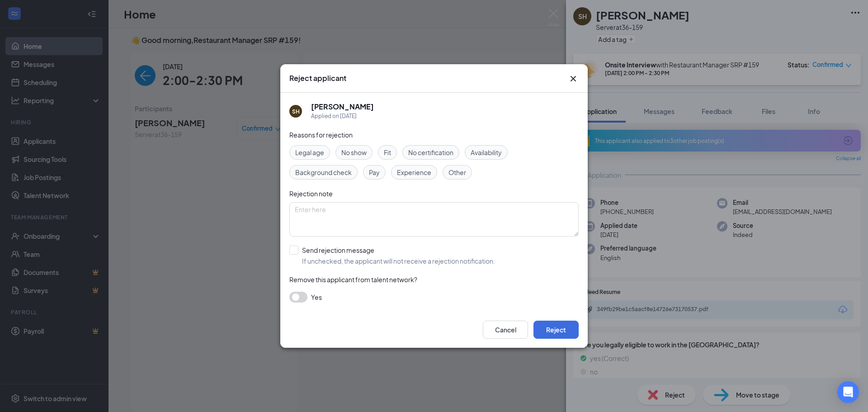  What do you see at coordinates (457, 173) in the screenshot?
I see `span: Other` at bounding box center [457, 173].